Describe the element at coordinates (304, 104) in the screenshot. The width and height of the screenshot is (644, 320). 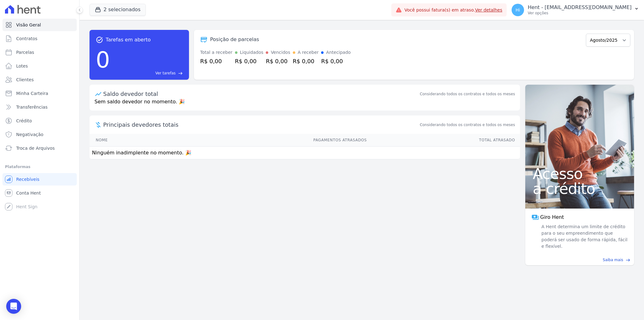
I see `p: Sem saldo devedor no momento. 🎉` at that location.